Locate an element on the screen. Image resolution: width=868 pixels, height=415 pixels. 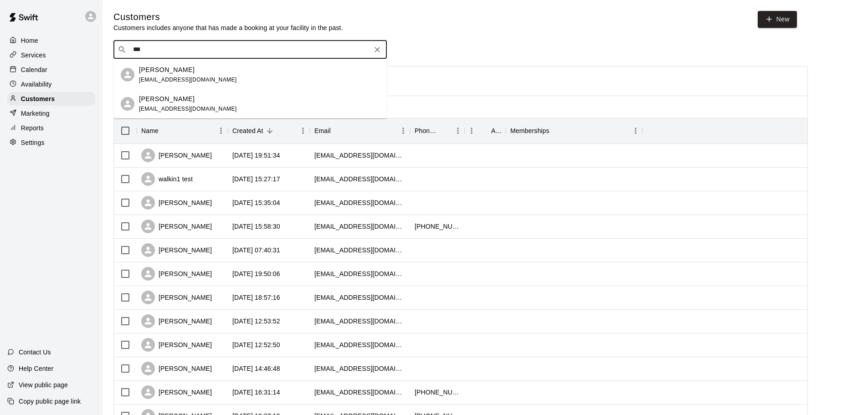
div: lanira134@yahoo.com is located at coordinates (360, 250).